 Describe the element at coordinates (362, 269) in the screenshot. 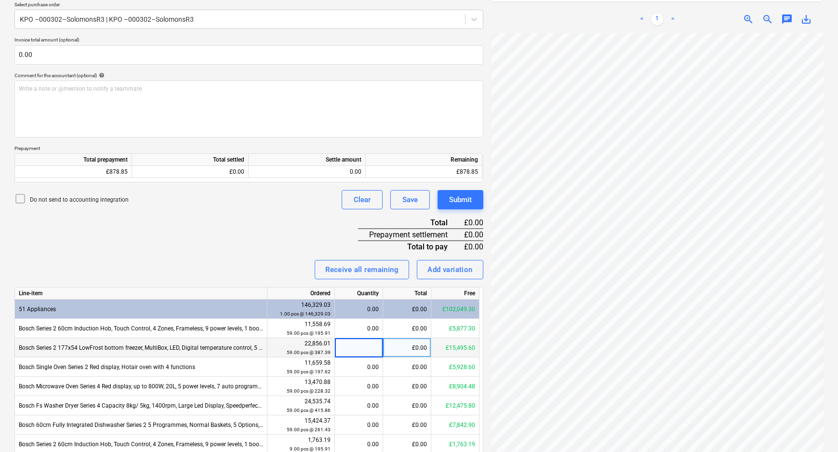

I see `button: Receive all remaining` at that location.